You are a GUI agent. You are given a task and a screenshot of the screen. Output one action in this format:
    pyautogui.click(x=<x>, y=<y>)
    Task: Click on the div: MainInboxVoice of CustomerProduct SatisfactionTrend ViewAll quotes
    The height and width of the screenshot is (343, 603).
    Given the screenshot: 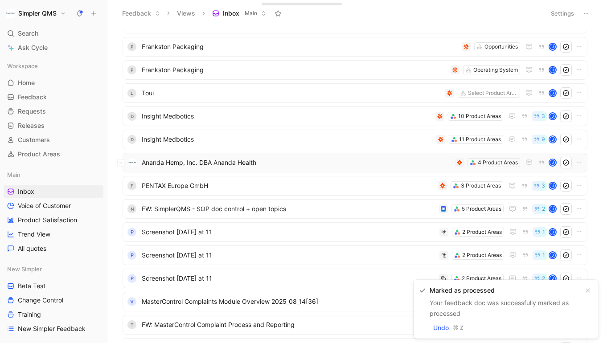 What is the action you would take?
    pyautogui.click(x=54, y=212)
    